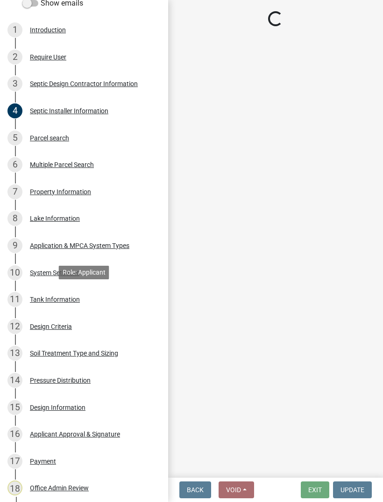 The image size is (383, 502). What do you see at coordinates (75, 434) in the screenshot?
I see `div: Applicant Approval & Signature` at bounding box center [75, 434].